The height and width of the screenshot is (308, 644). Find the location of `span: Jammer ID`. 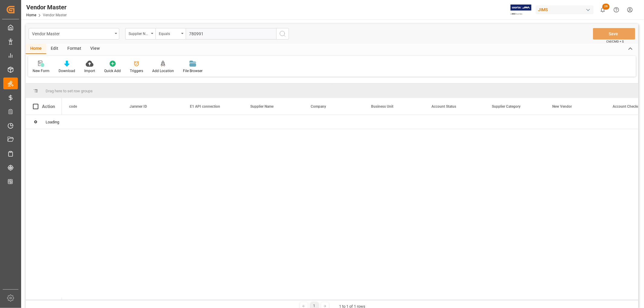

span: Jammer ID is located at coordinates (138, 106).